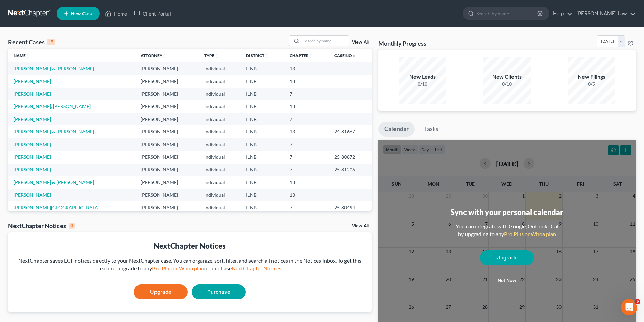 The height and width of the screenshot is (322, 644). What do you see at coordinates (160, 292) in the screenshot?
I see `a: Upgrade` at bounding box center [160, 292].